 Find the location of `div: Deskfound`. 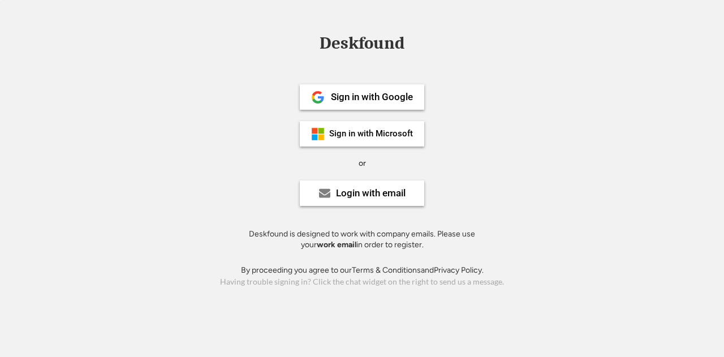

div: Deskfound is located at coordinates (362, 43).